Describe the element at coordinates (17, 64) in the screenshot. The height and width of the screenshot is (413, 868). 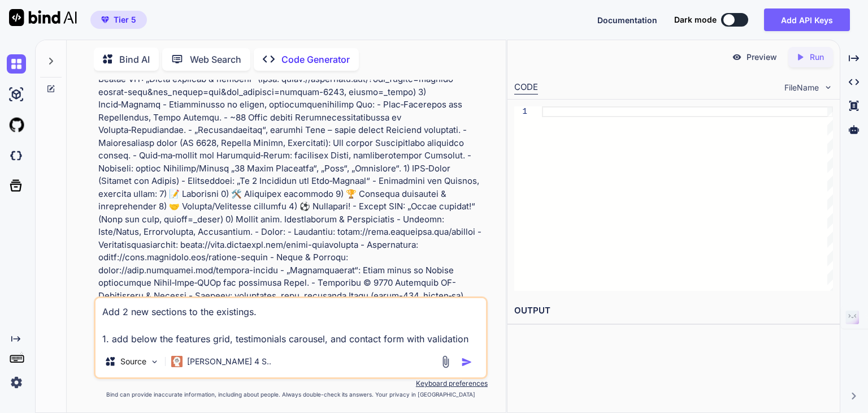
I see `img: chat` at that location.